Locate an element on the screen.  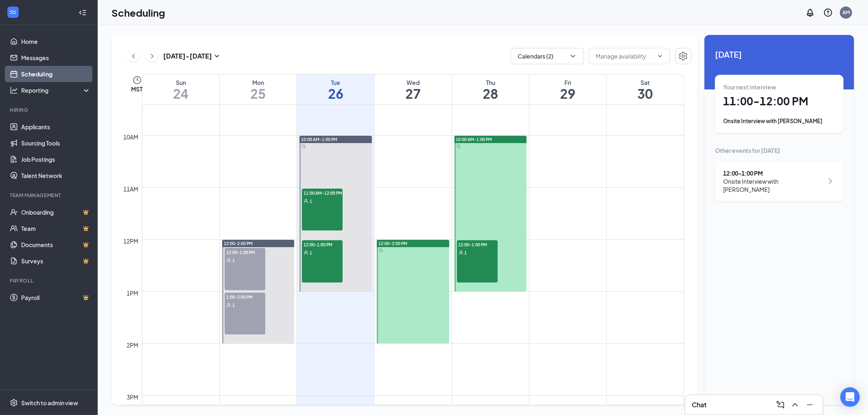
svg: SmallChevronDown is located at coordinates (217, 56).